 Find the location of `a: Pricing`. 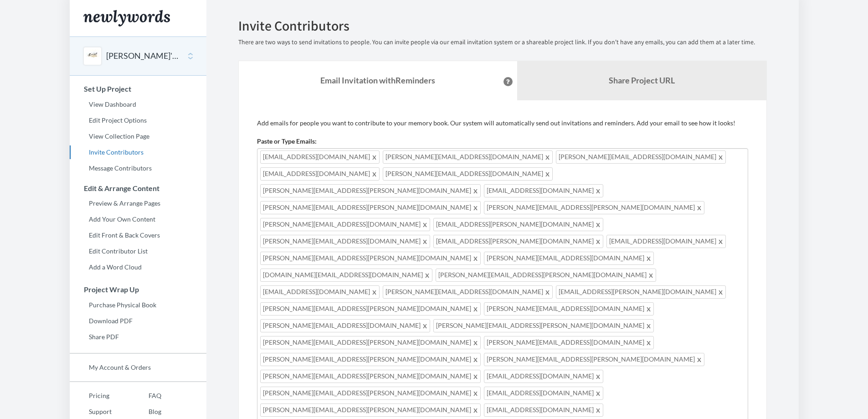

a: Pricing is located at coordinates (99, 396).